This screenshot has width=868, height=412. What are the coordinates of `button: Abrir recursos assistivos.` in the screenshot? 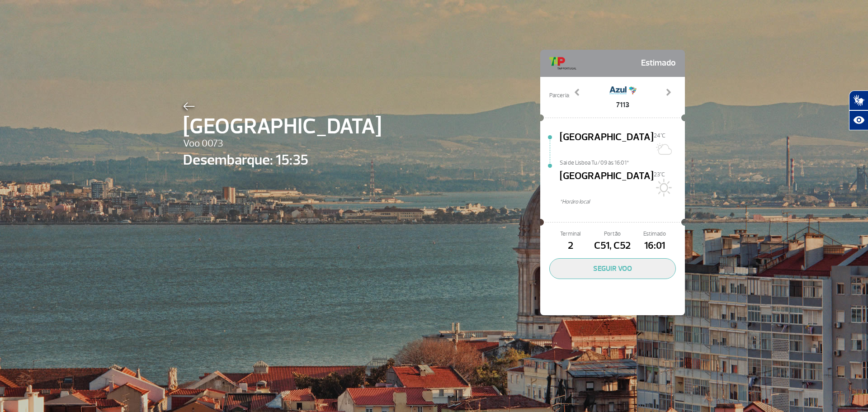 It's located at (858, 121).